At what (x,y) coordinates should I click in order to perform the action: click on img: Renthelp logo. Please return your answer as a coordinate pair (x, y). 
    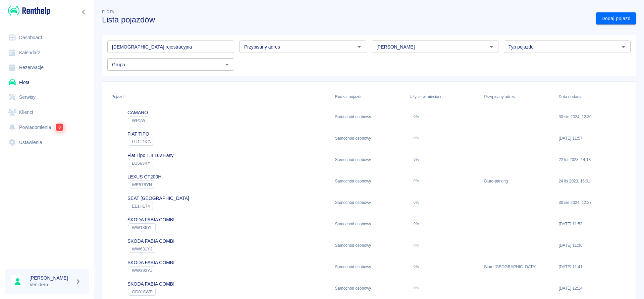
    Looking at the image, I should click on (29, 11).